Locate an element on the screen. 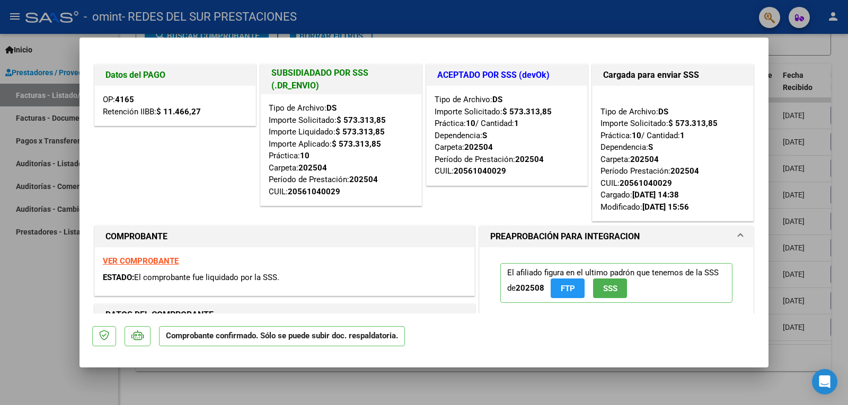  h1: SUBSIDIADADO POR SSS (.DR_ENVIO) is located at coordinates (341, 79).